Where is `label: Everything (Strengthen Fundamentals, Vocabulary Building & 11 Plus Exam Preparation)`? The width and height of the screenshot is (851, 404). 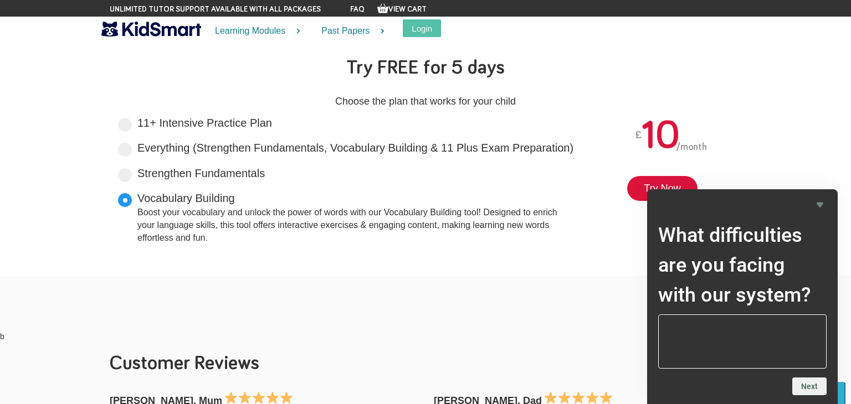 label: Everything (Strengthen Fundamentals, Vocabulary Building & 11 Plus Exam Preparation) is located at coordinates (355, 148).